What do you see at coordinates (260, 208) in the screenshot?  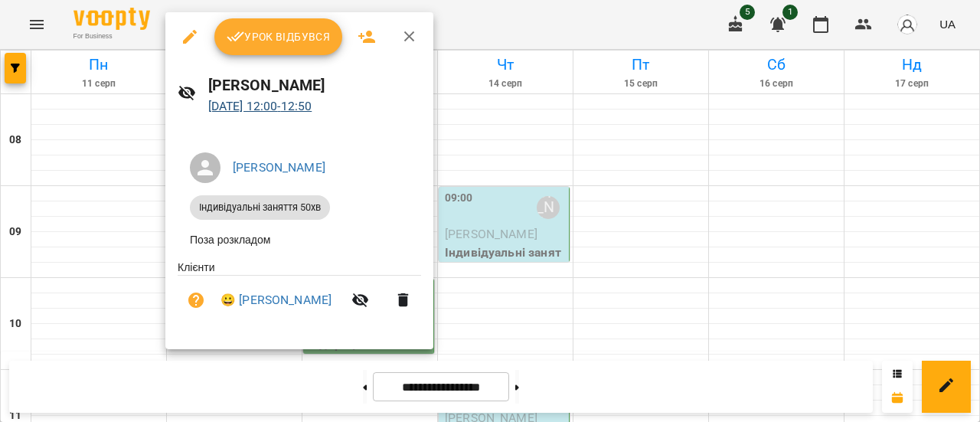 I see `span: Індивідуальні заняття 50хв` at bounding box center [260, 208].